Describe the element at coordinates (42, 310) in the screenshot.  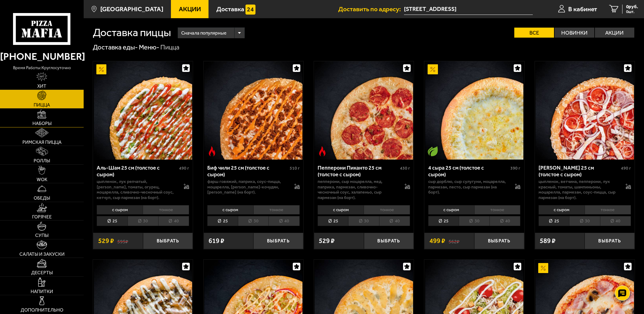
I see `span: Дополнительно` at that location.